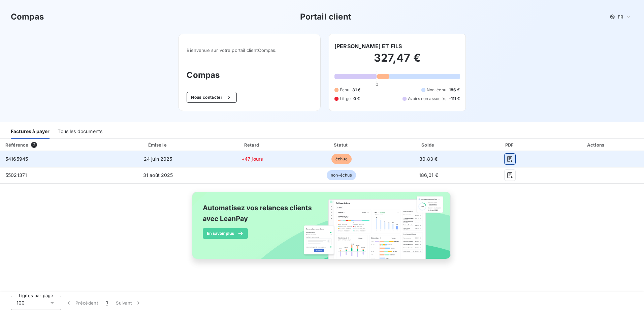  I want to click on span: FR, so click(620, 16).